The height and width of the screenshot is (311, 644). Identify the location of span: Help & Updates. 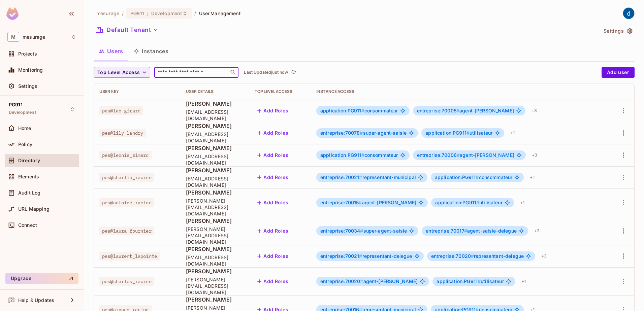
(36, 300).